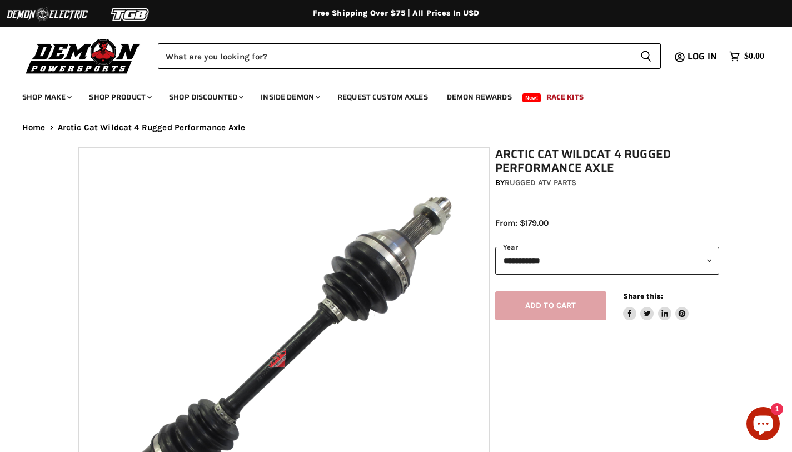 This screenshot has height=452, width=792. I want to click on span: New!, so click(532, 98).